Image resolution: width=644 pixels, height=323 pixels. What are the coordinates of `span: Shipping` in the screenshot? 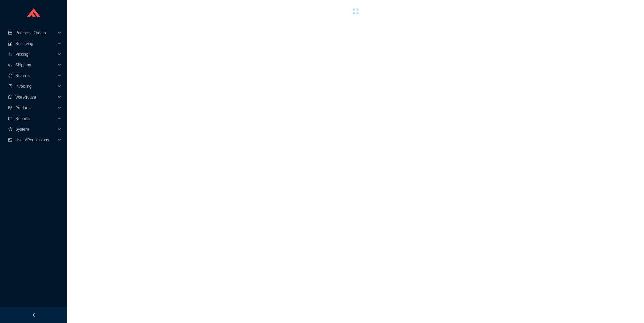 It's located at (36, 65).